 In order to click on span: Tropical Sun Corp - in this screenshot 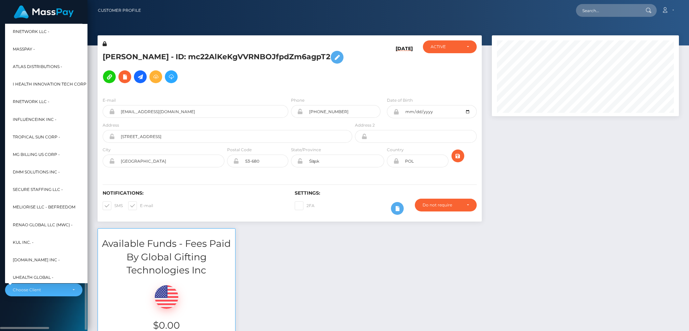, I will do `click(36, 137)`.